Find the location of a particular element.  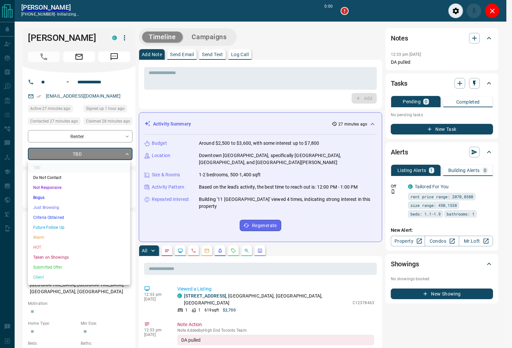

li: Not Responsive is located at coordinates (79, 188).